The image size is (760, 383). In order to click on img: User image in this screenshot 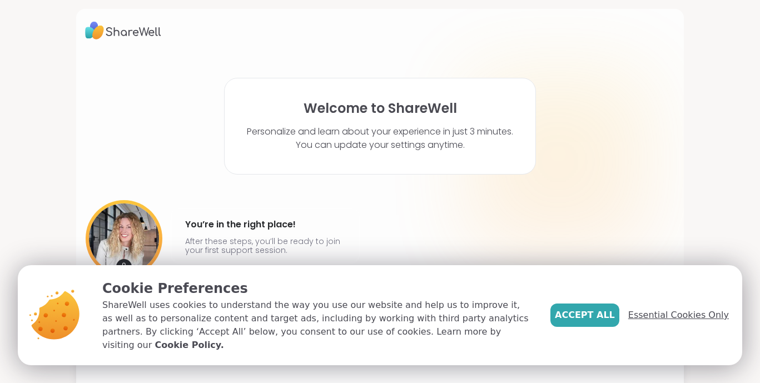, I will do `click(124, 239)`.